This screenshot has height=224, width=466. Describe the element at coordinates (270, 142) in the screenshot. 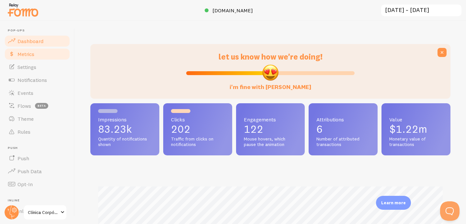

I see `span: Mouse hovers, which pause the animation` at that location.